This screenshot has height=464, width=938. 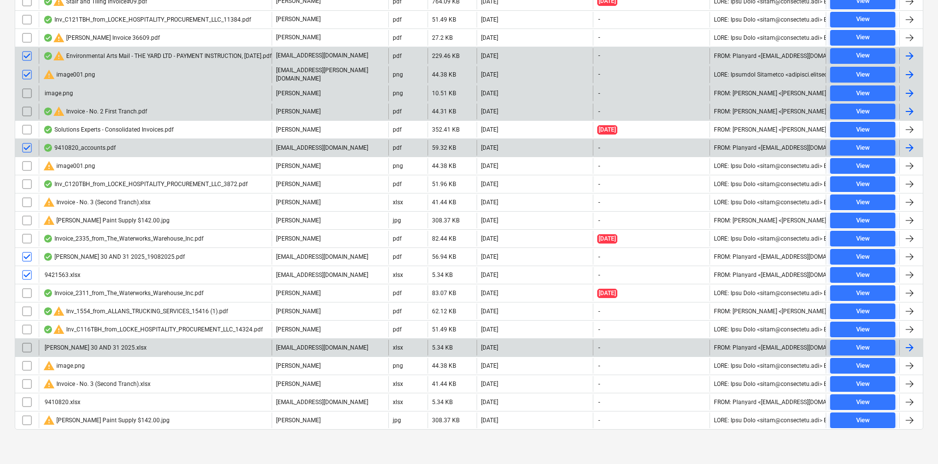 I want to click on div: Invoice_2335_from_The_Waterworks_Warehouse_Inc.pdf, so click(x=123, y=238).